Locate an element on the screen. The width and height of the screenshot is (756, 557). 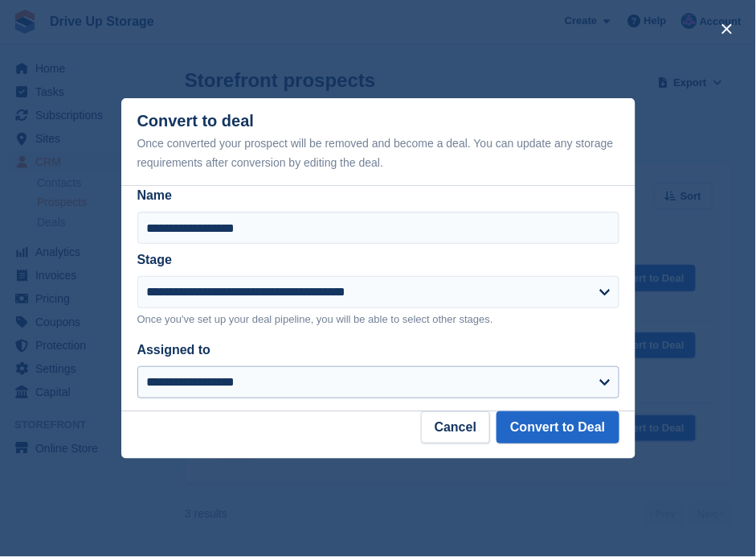
label: Stage is located at coordinates (155, 259).